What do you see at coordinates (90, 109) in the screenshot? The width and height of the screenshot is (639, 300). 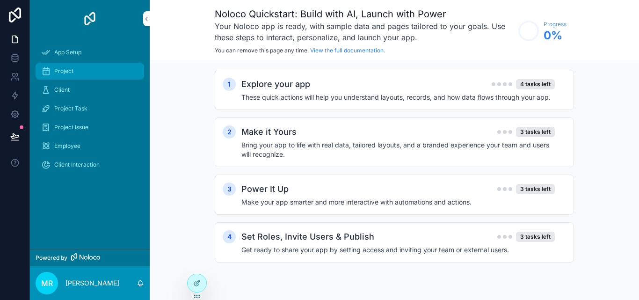 I see `a: Project Task` at bounding box center [90, 109].